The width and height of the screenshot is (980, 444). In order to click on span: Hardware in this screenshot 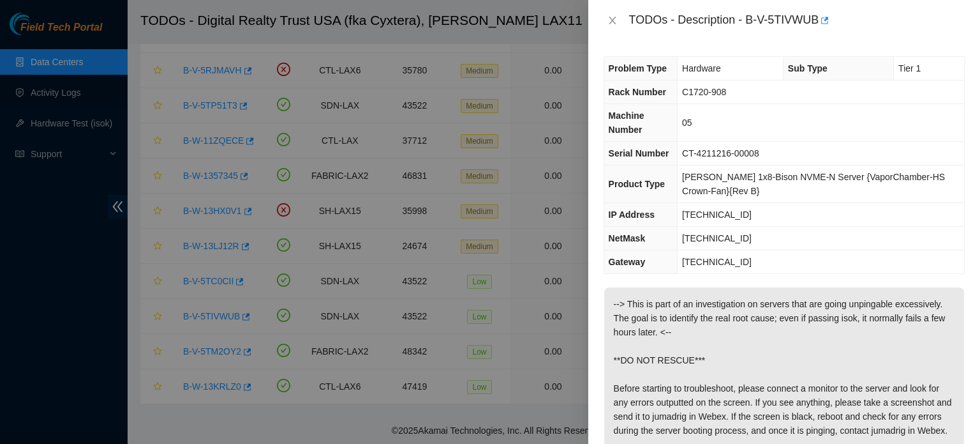, I will do `click(701, 68)`.